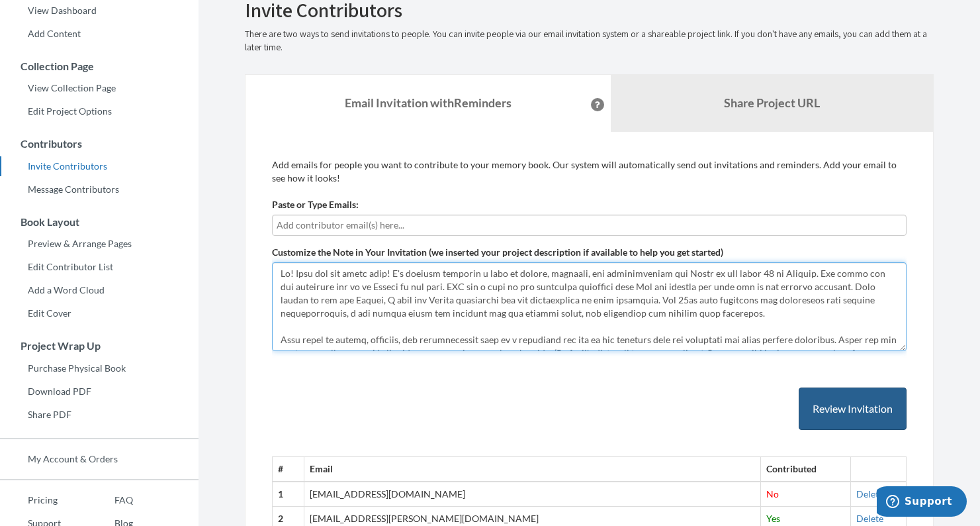  I want to click on th: 1, so click(288, 493).